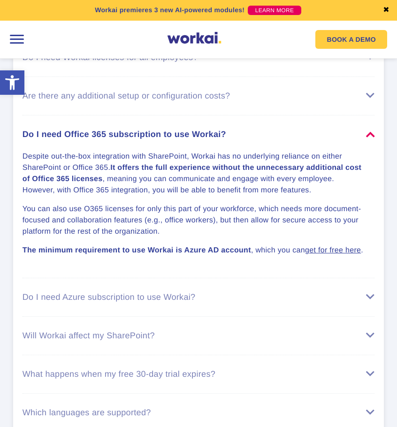 The height and width of the screenshot is (427, 397). I want to click on p: , which you can ., so click(193, 251).